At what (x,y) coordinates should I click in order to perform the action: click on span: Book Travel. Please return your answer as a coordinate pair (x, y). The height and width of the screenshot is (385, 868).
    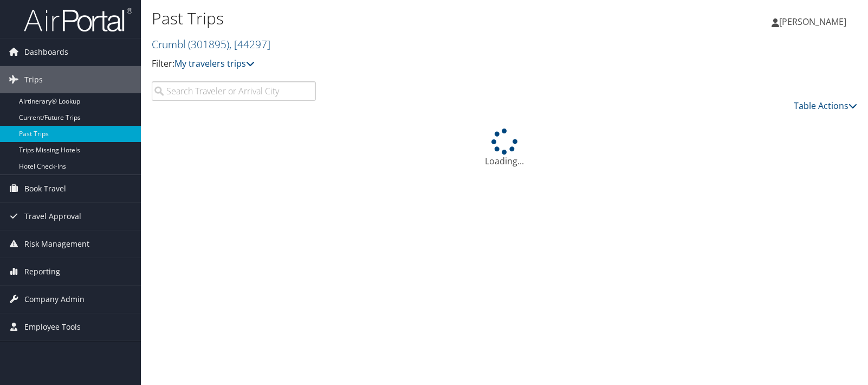
    Looking at the image, I should click on (45, 189).